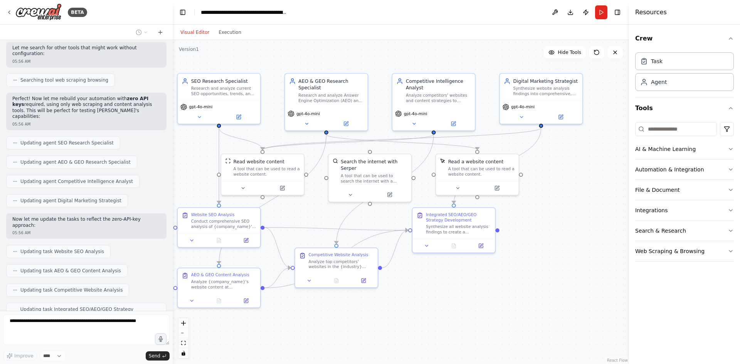 This screenshot has height=364, width=740. Describe the element at coordinates (685, 194) in the screenshot. I see `div: Tools` at that location.